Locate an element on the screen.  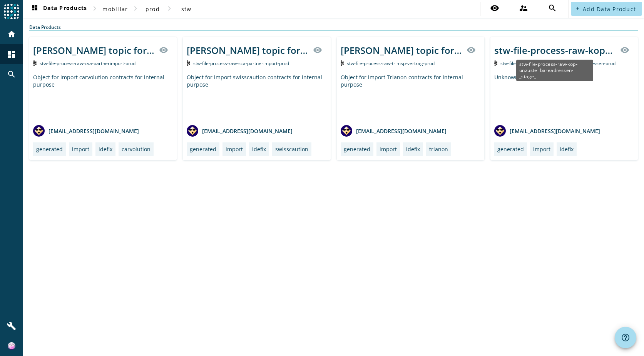
span: Kafka Topic: stw-file-process-raw-cva-partnerimport-prod is located at coordinates (87, 63).